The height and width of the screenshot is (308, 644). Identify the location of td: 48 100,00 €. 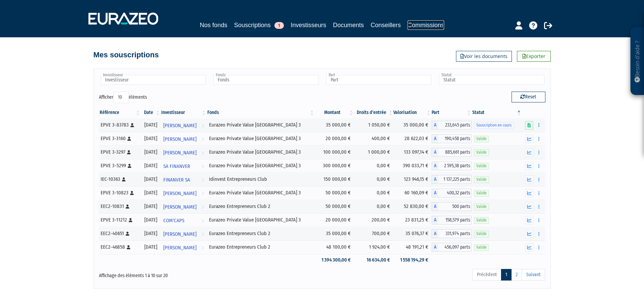
(334, 247).